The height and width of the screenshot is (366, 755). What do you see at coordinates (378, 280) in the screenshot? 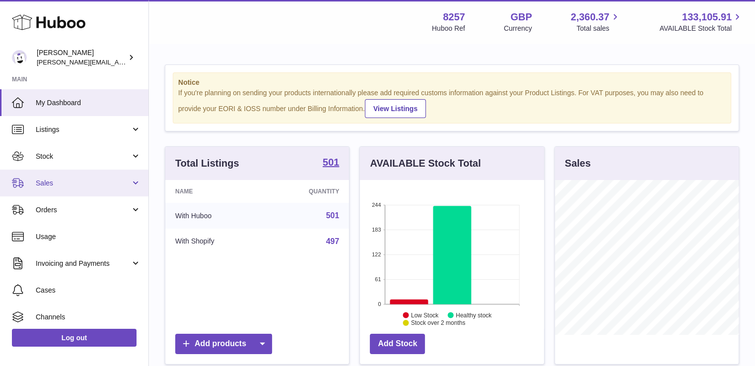
I see `text: 61` at bounding box center [378, 280].